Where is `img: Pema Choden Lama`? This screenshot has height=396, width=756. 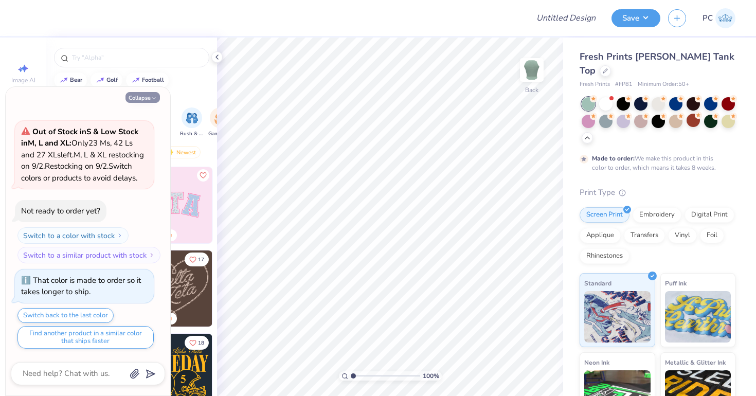
img: Pema Choden Lama is located at coordinates (725, 18).